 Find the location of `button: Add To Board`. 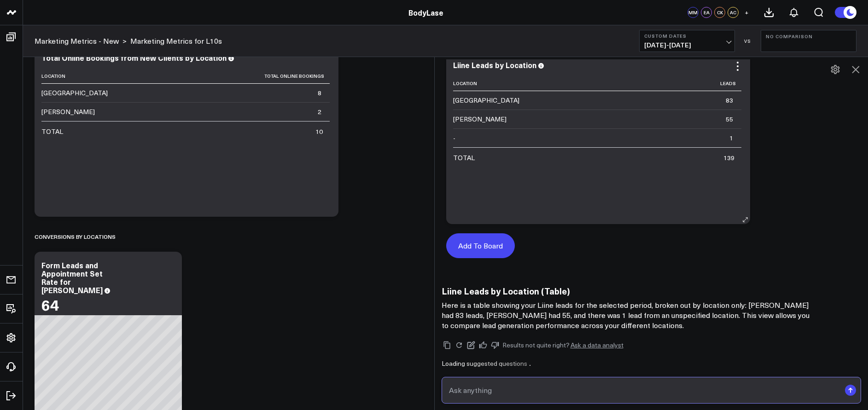

button: Add To Board is located at coordinates (480, 245).